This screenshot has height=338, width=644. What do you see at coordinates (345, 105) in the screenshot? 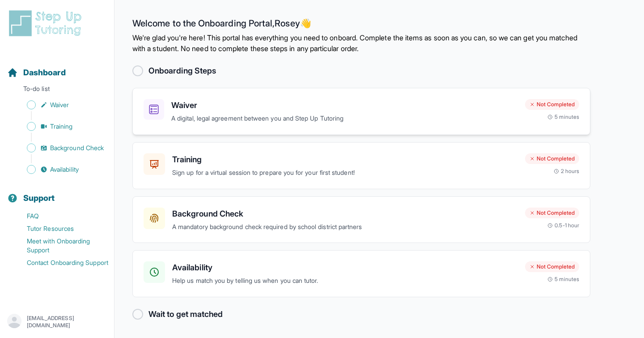
I see `h3: Waiver` at bounding box center [345, 105].